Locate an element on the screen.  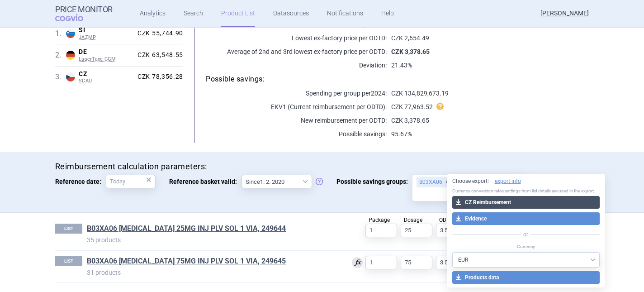
img: Czech Republic is located at coordinates (71, 77).